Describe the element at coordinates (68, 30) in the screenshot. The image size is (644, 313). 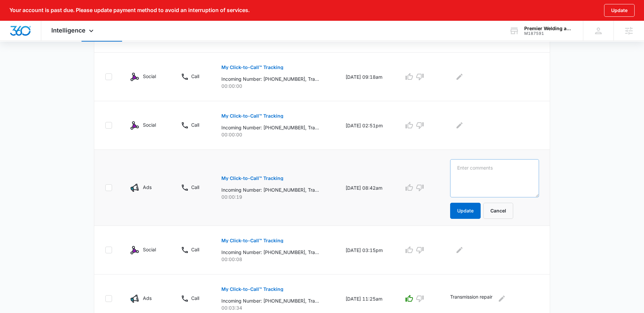
I see `span: Intelligence` at that location.